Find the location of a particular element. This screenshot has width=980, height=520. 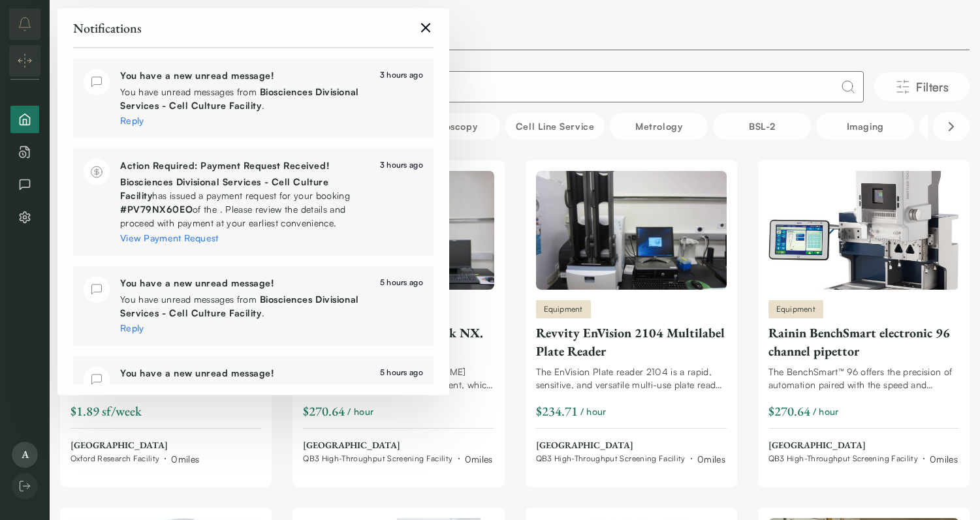

button: Log out is located at coordinates (25, 487).